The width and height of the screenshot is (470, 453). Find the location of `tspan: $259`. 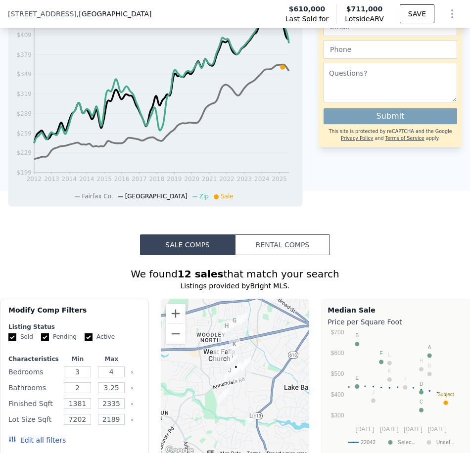

tspan: $259 is located at coordinates (24, 134).